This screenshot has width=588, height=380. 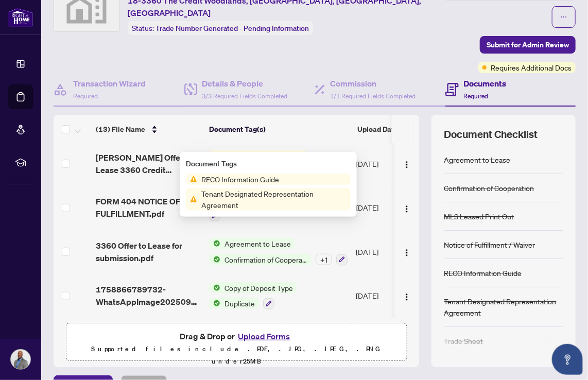 I want to click on span: Upload Date, so click(x=378, y=129).